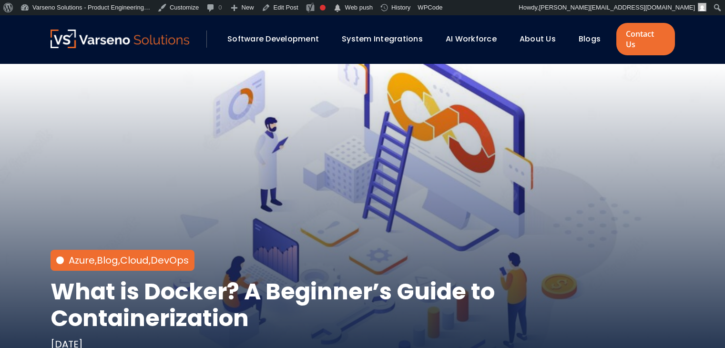  Describe the element at coordinates (538, 39) in the screenshot. I see `a: About Us` at that location.